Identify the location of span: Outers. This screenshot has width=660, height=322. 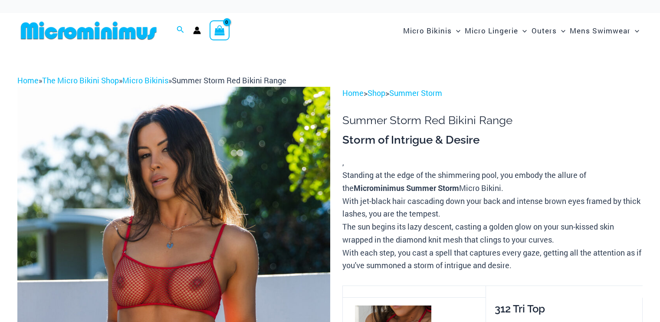
(544, 30).